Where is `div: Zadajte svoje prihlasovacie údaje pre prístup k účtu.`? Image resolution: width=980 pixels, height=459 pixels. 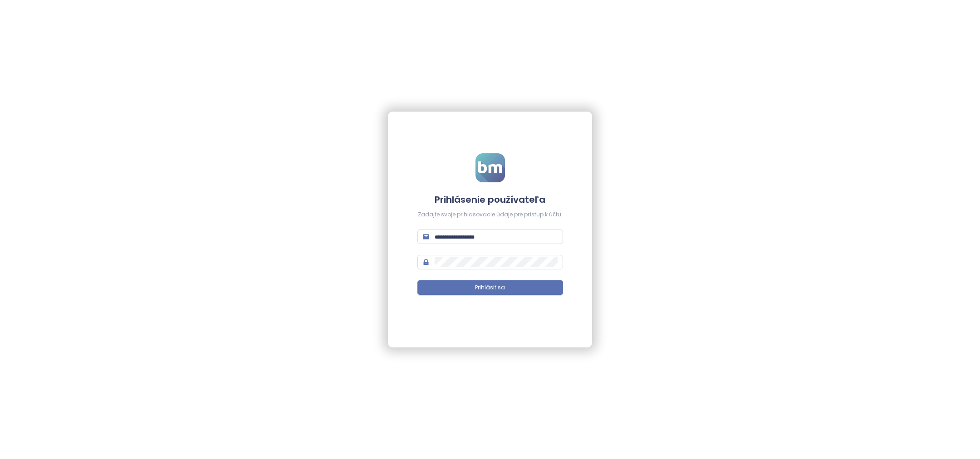 div: Zadajte svoje prihlasovacie údaje pre prístup k účtu. is located at coordinates (490, 215).